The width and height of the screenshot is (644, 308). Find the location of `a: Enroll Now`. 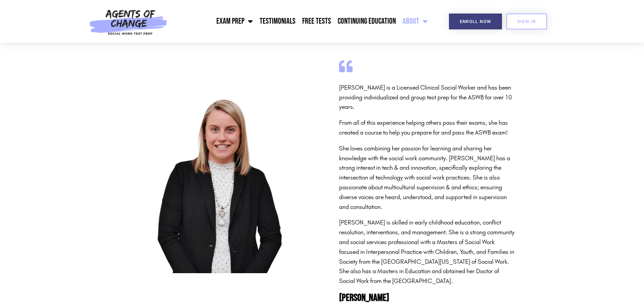

a: Enroll Now is located at coordinates (475, 21).